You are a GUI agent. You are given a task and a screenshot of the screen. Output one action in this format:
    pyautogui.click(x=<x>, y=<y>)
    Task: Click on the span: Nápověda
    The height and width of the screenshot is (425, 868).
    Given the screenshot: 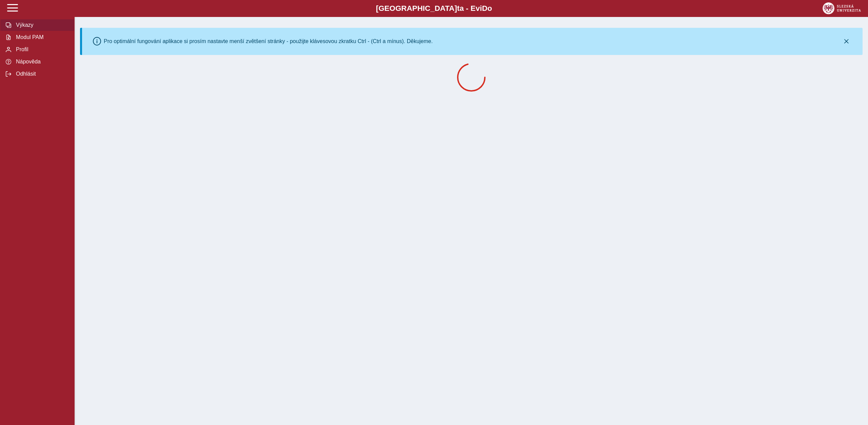 What is the action you would take?
    pyautogui.click(x=41, y=62)
    